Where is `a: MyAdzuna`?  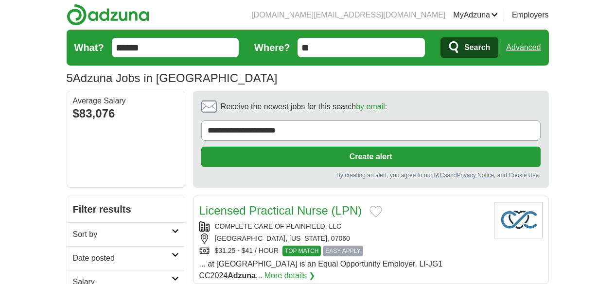 a: MyAdzuna is located at coordinates (475, 15).